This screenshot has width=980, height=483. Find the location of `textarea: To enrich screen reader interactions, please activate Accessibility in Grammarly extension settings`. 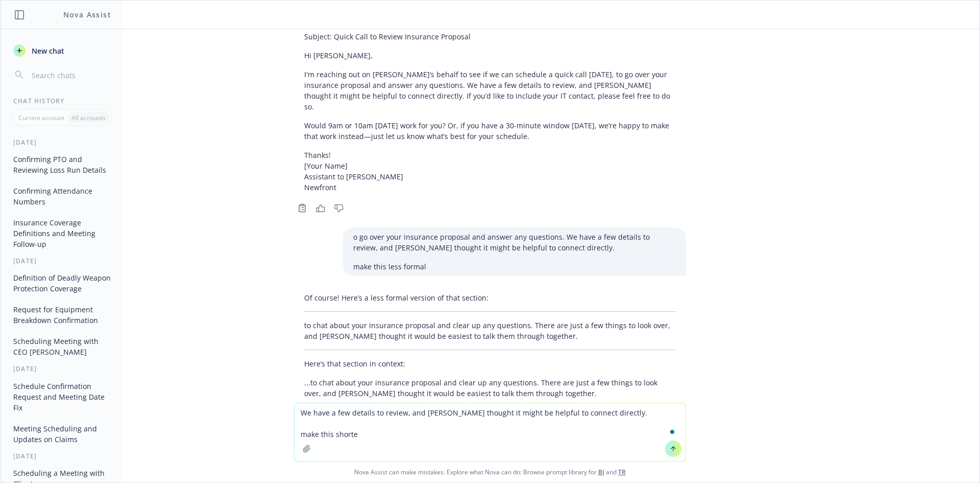

textarea: To enrich screen reader interactions, please activate Accessibility in Grammarly extension settings is located at coordinates (490, 431).